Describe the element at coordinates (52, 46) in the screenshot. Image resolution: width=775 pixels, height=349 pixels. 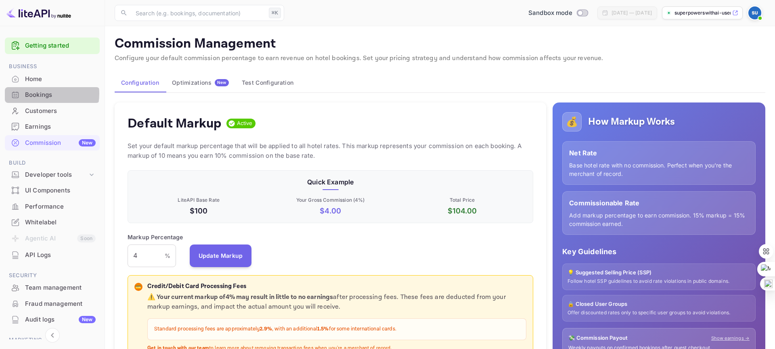
I see `div: Getting started` at that location.